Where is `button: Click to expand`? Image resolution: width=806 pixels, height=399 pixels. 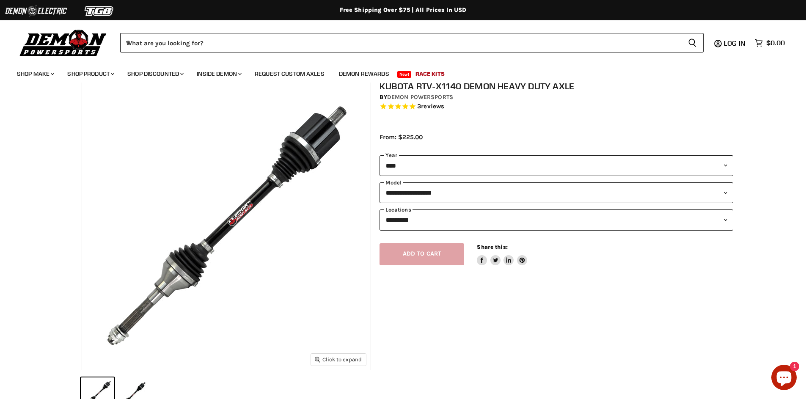
button: Click to expand is located at coordinates (339, 359).